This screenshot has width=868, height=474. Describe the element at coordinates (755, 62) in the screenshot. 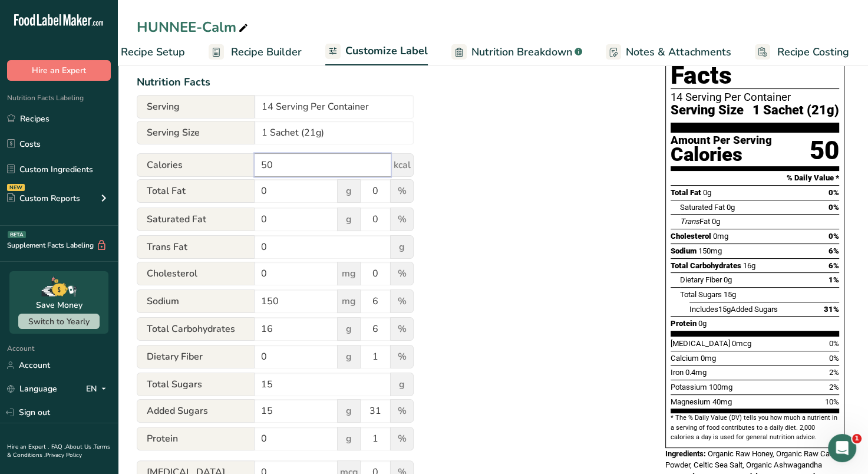

I see `h1: Nutrition Facts` at that location.